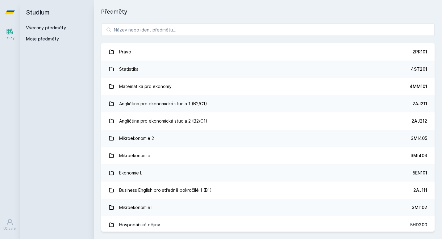 This screenshot has width=442, height=239. I want to click on a: Všechny předměty, so click(46, 27).